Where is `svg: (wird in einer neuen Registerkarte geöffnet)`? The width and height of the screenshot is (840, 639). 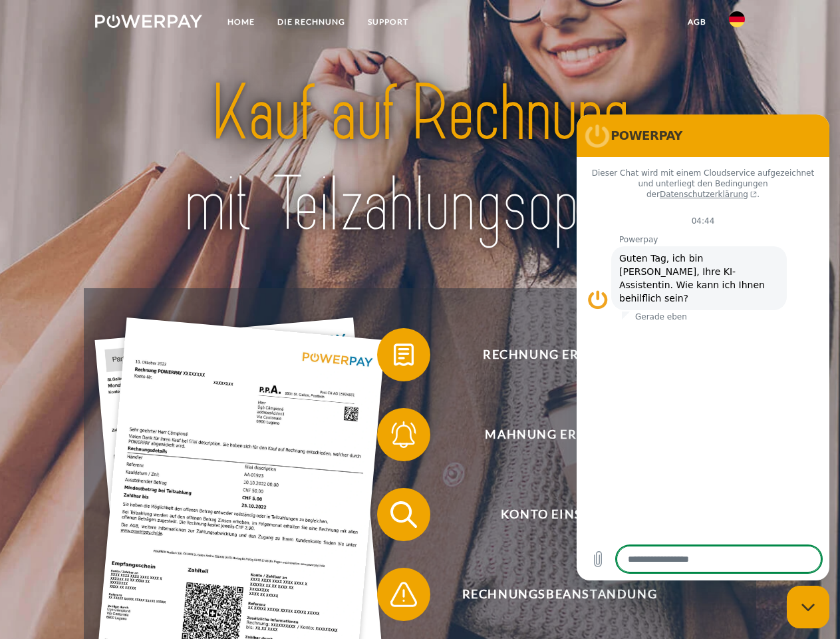
svg: (wird in einer neuen Registerkarte geöffnet) is located at coordinates (176, 79).